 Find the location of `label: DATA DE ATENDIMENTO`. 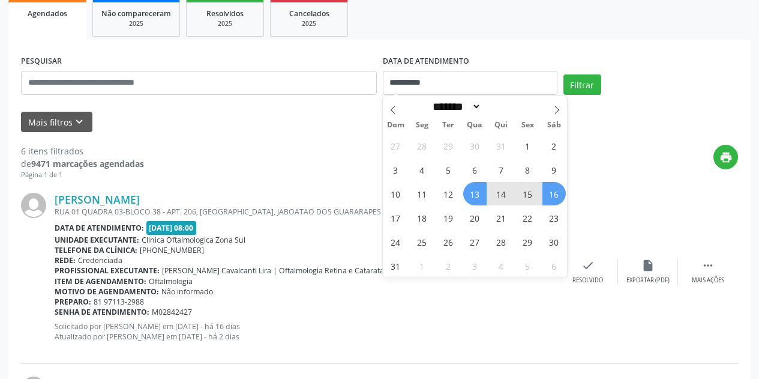

label: DATA DE ATENDIMENTO is located at coordinates (426, 61).